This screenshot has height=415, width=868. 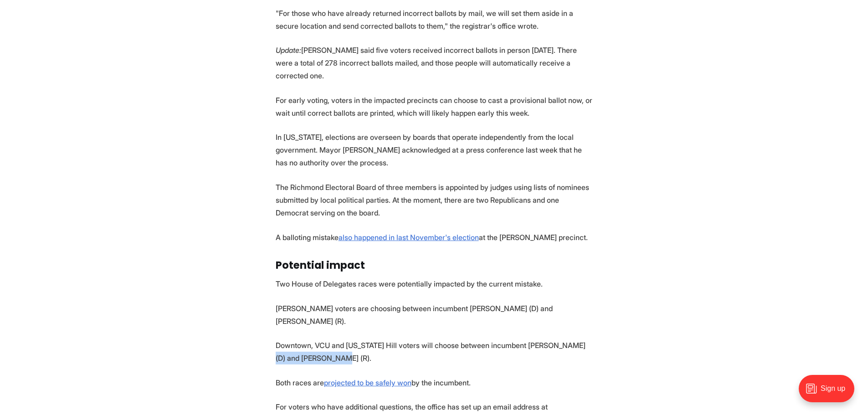 I want to click on p: Both races are by the incumbent., so click(x=434, y=383).